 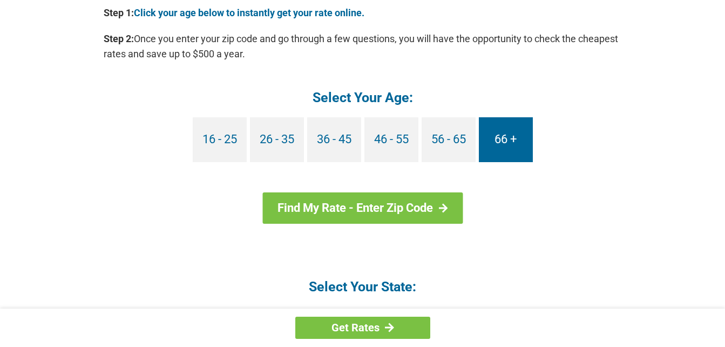 What do you see at coordinates (277, 139) in the screenshot?
I see `a: 26 - 35` at bounding box center [277, 139].